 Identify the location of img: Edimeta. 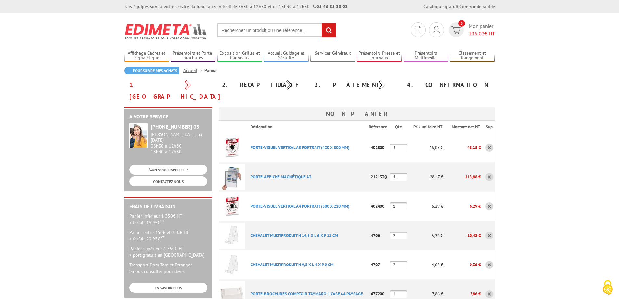
(166, 32).